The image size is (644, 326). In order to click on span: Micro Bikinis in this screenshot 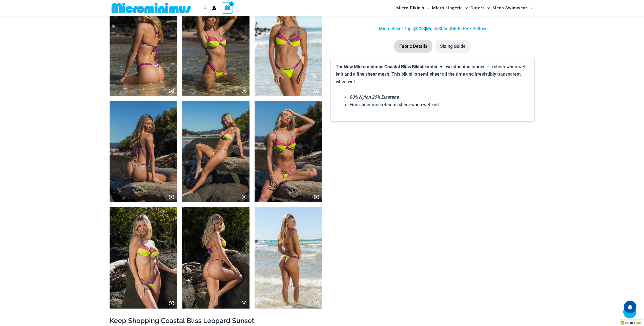, I will do `click(410, 8)`.